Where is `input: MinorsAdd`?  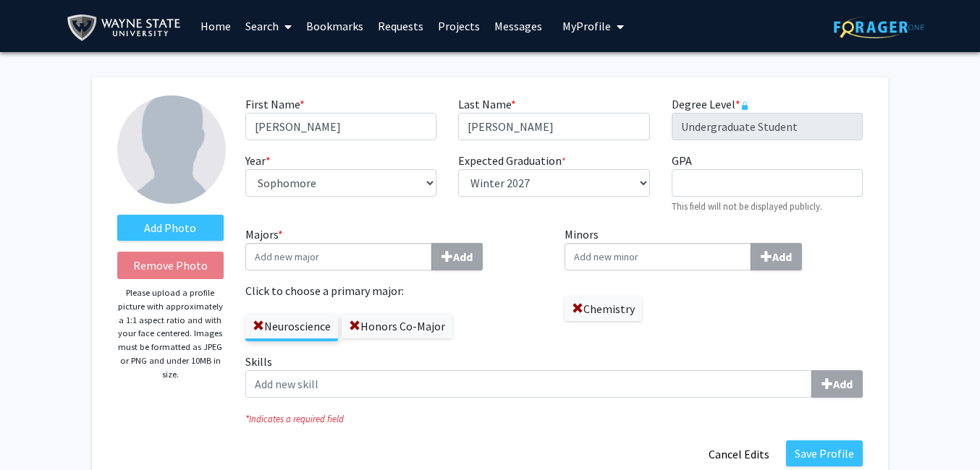
input: MinorsAdd is located at coordinates (658, 257).